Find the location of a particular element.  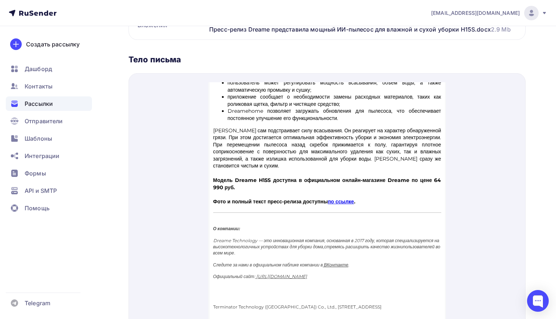

span: Следите за нами в официальном паблике компании в is located at coordinates (60, 182).